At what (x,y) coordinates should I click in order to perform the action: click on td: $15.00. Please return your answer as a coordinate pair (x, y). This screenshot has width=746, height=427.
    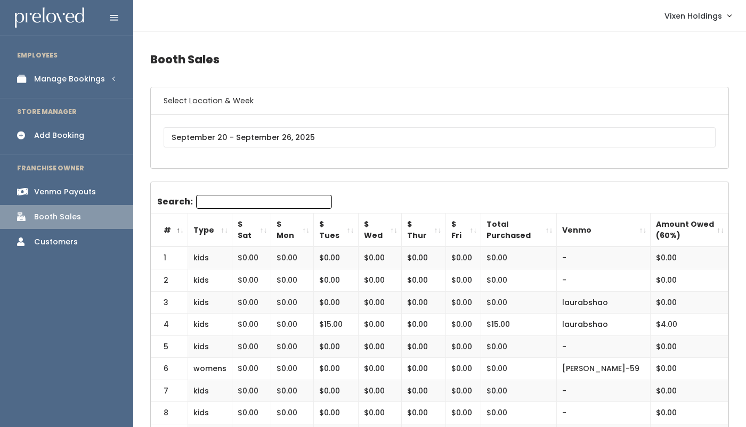
    Looking at the image, I should click on (335, 325).